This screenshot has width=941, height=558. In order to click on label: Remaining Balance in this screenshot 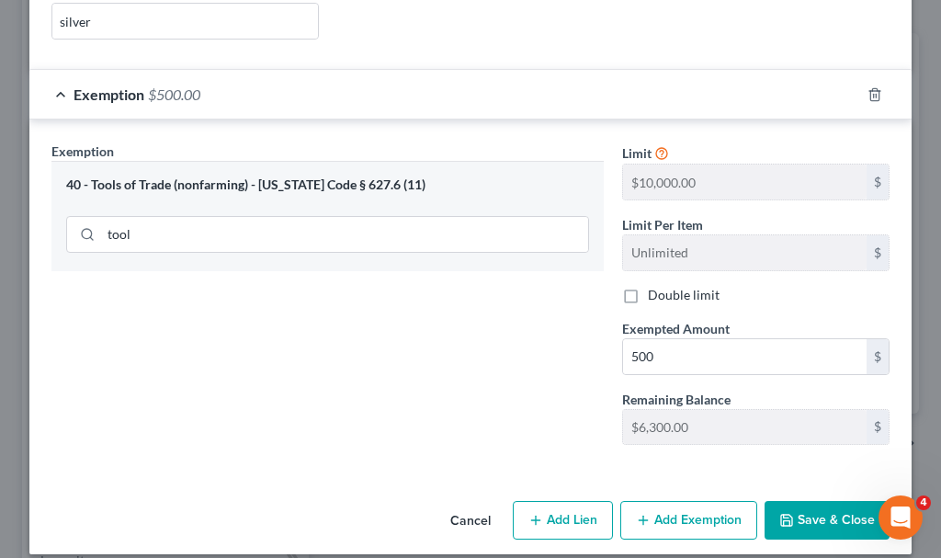, I will do `click(676, 399)`.